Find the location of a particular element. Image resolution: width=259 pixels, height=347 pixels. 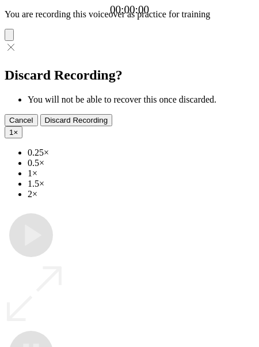

p: You are recording this voiceover as practice for training is located at coordinates (130, 14).